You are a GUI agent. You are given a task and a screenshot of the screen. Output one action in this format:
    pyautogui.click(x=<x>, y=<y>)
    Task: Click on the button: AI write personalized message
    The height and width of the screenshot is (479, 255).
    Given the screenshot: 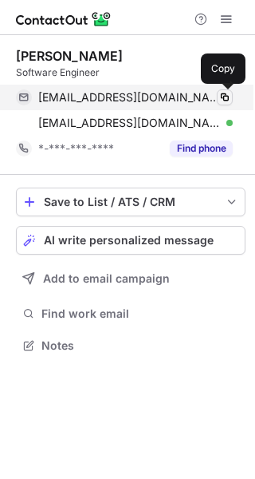 What is the action you would take?
    pyautogui.click(x=131, y=240)
    